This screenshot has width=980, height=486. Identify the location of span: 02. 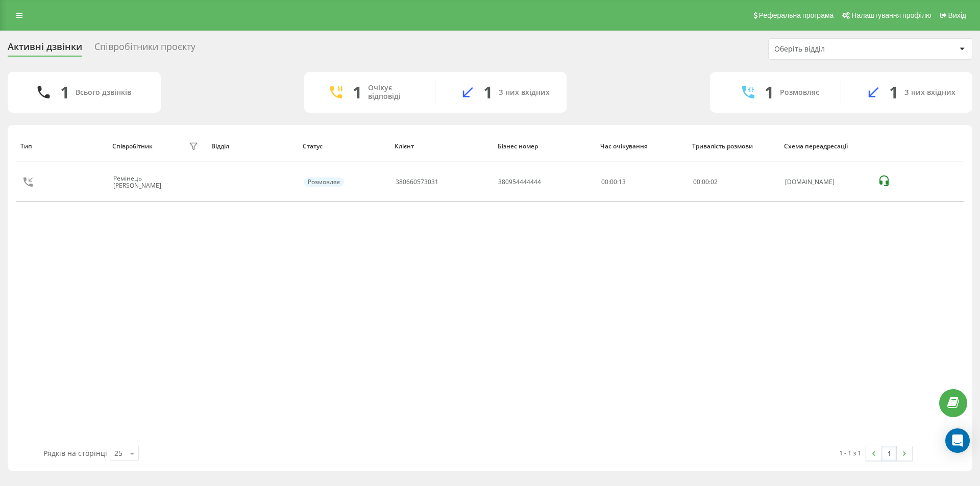
(714, 181).